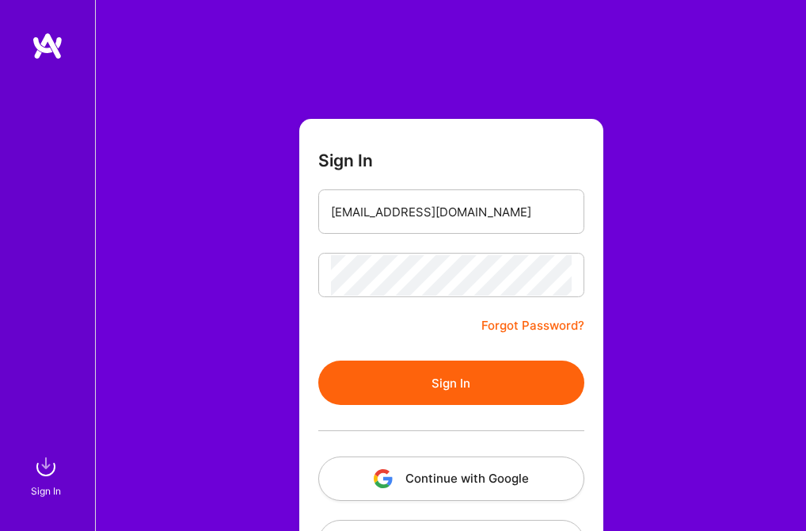 This screenshot has width=806, height=531. I want to click on input: Email..., so click(452, 212).